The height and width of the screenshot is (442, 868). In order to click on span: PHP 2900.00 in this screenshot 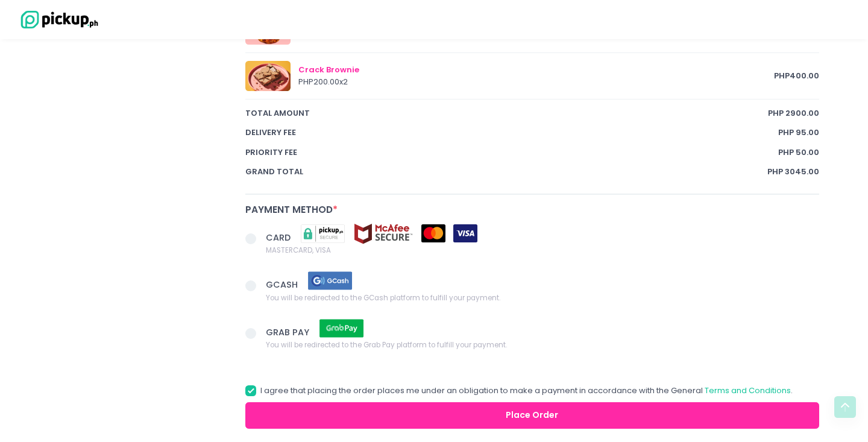, I will do `click(794, 113)`.